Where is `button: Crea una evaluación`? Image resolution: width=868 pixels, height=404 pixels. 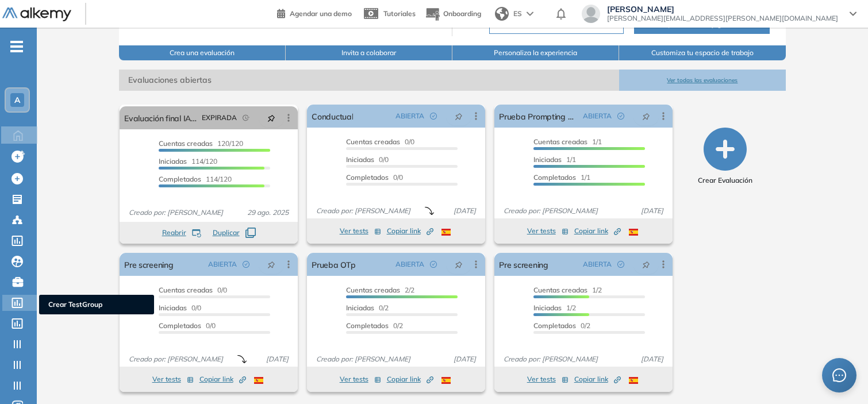
button: Crea una evaluación is located at coordinates (202, 53).